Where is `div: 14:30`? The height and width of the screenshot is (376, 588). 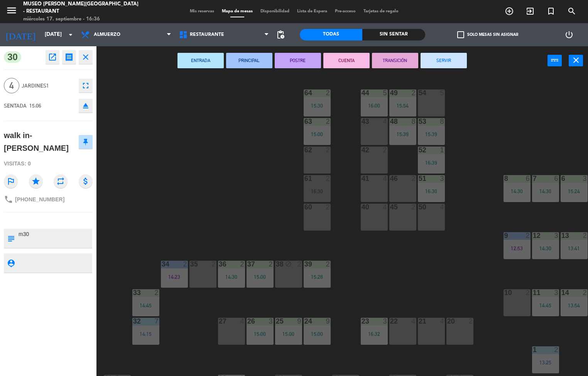
div: 14:30 is located at coordinates (231, 277).